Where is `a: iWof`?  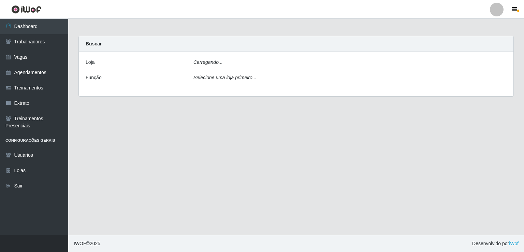 a: iWof is located at coordinates (514, 243).